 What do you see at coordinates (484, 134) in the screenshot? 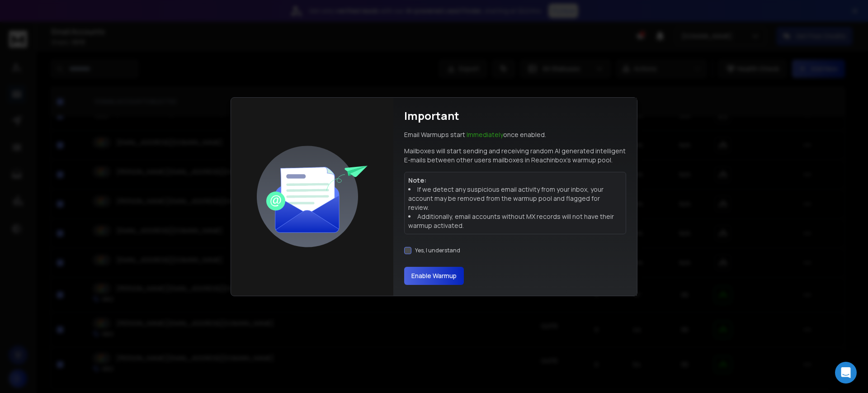
I see `span: Immediately` at bounding box center [484, 134].